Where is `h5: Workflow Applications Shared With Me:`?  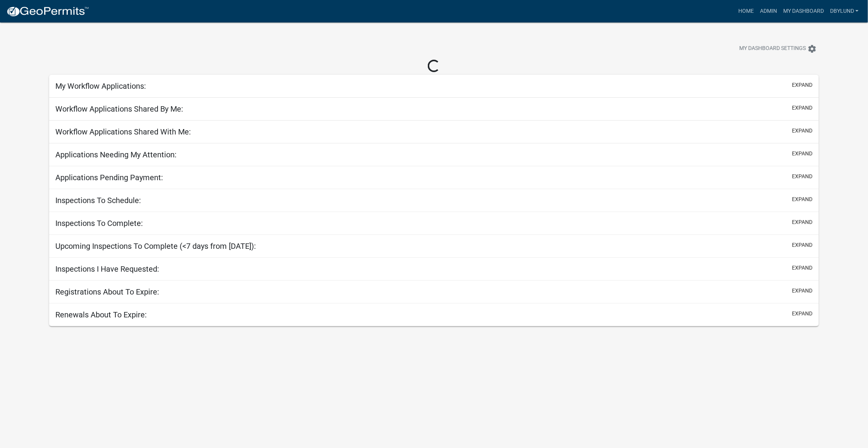 h5: Workflow Applications Shared With Me: is located at coordinates (123, 132).